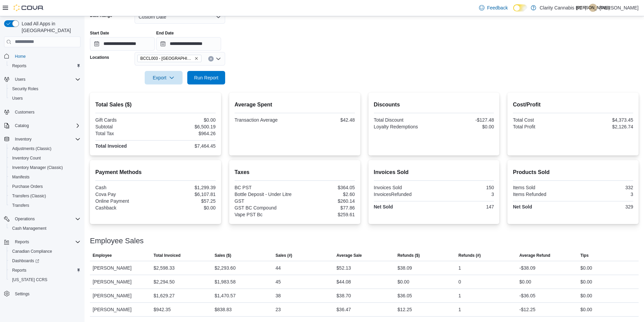  Describe the element at coordinates (573, 105) in the screenshot. I see `h2: Cost/Profit` at that location.